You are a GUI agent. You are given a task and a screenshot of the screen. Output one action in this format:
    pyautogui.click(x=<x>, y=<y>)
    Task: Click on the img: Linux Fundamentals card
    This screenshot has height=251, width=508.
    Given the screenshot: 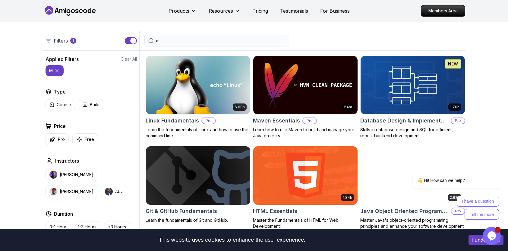 What is the action you would take?
    pyautogui.click(x=198, y=85)
    